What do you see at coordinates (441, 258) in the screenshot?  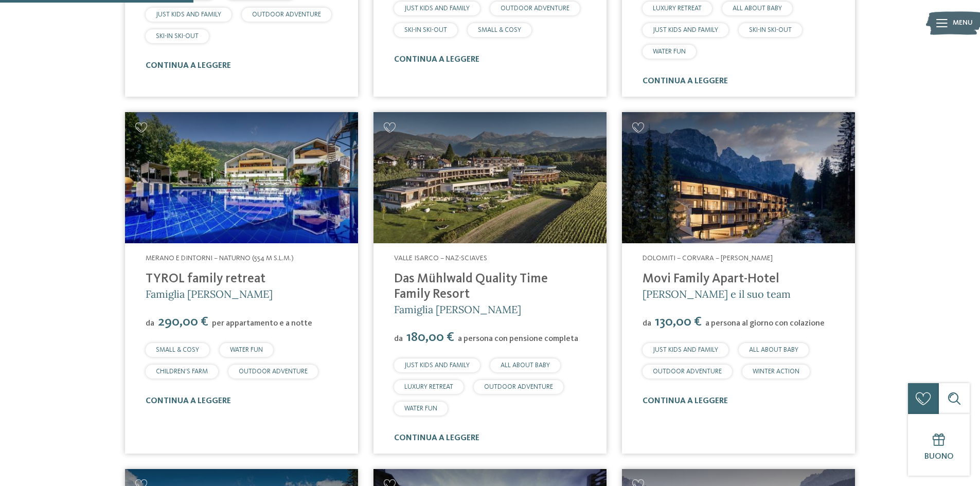 I see `span: Valle Isarco – Naz-Sciaves` at bounding box center [441, 258].